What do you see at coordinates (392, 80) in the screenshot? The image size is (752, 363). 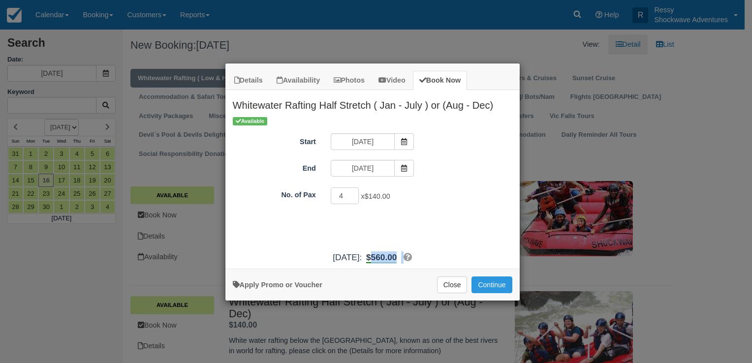 I see `a: Video` at bounding box center [392, 80].